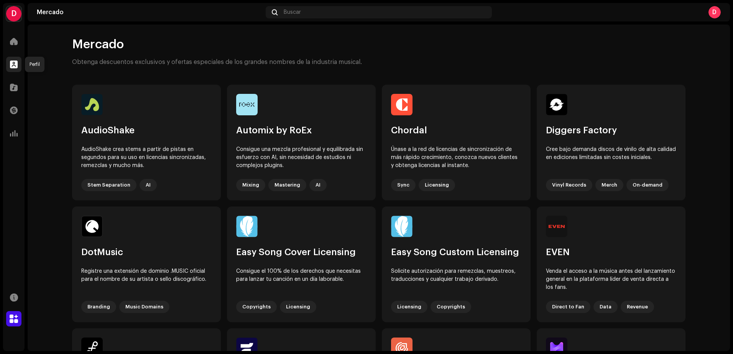 The height and width of the screenshot is (354, 733). What do you see at coordinates (456, 252) in the screenshot?
I see `div: Easy Song Custom Licensing` at bounding box center [456, 252].